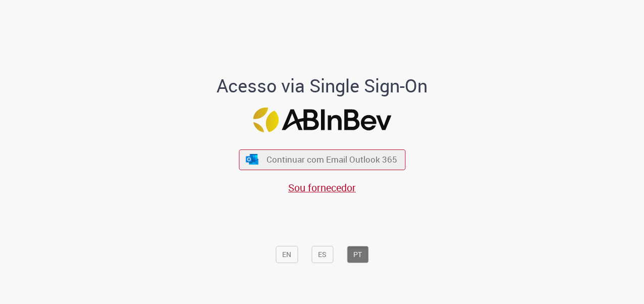 This screenshot has height=304, width=644. Describe the element at coordinates (322, 254) in the screenshot. I see `button: ES` at that location.